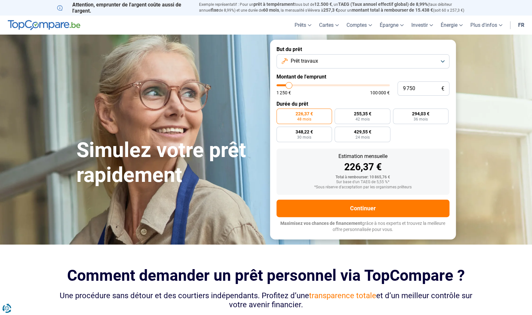  I want to click on div: Total à rembourser: 10 865,76 €, so click(363, 177).